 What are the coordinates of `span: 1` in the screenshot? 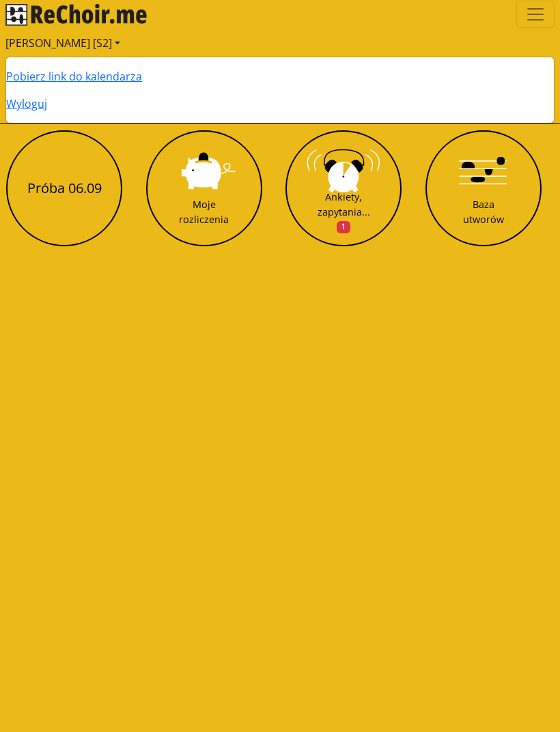 It's located at (344, 227).